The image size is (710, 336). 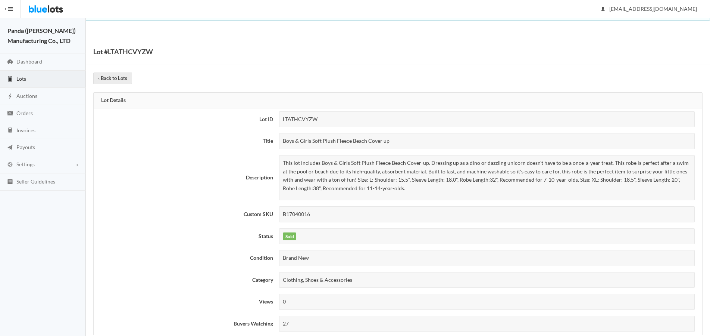 I want to click on h1: Lot #LTATHCVYZW, so click(x=123, y=52).